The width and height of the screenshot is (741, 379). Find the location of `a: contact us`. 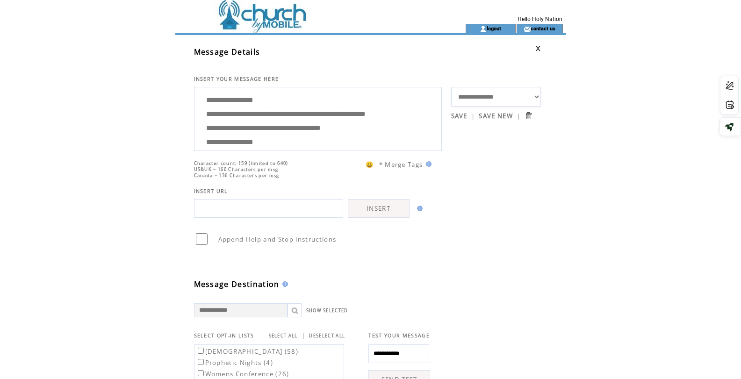

a: contact us is located at coordinates (543, 28).